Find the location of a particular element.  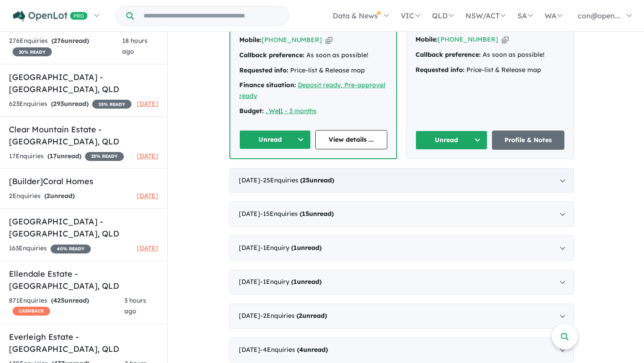

span: - 15 Enquir ies is located at coordinates (297, 214).